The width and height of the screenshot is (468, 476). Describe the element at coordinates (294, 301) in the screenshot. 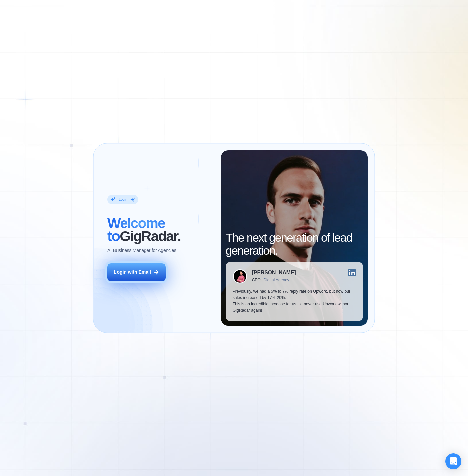

I see `p: Previously, we had a 5% to 7% reply rate on Upwork, but now our sales increased by 17%-20%. This ...` at that location.